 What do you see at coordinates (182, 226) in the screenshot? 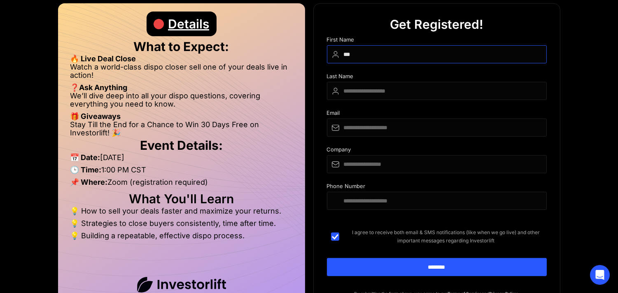
I see `li: 💡 Strategies to close buyers consistently, time after time.` at bounding box center [182, 226].